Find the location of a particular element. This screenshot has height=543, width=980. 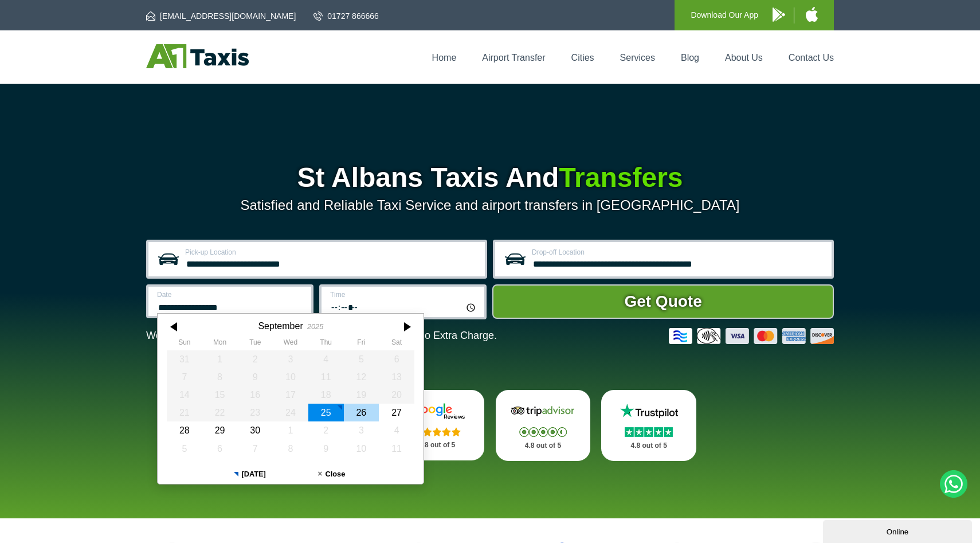

div: 09 October 2025 is located at coordinates (326, 448).